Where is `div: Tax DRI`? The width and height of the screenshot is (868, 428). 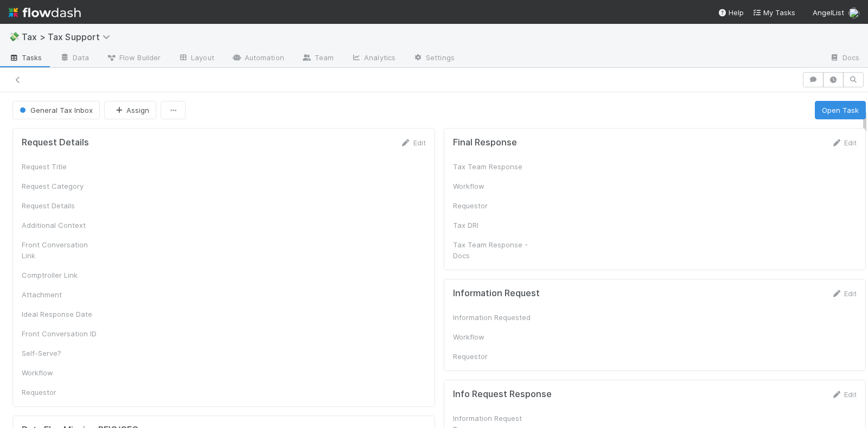 div: Tax DRI is located at coordinates (494, 225).